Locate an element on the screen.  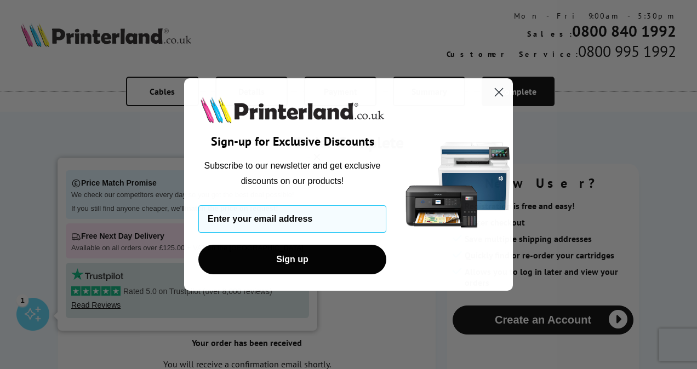
input: Enter your email address is located at coordinates (292, 219).